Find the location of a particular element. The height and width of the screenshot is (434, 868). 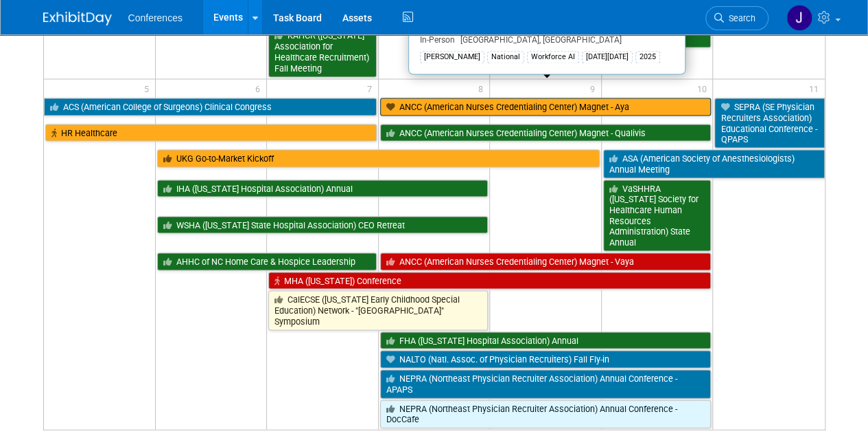

a: HR Healthcare is located at coordinates (210, 132).